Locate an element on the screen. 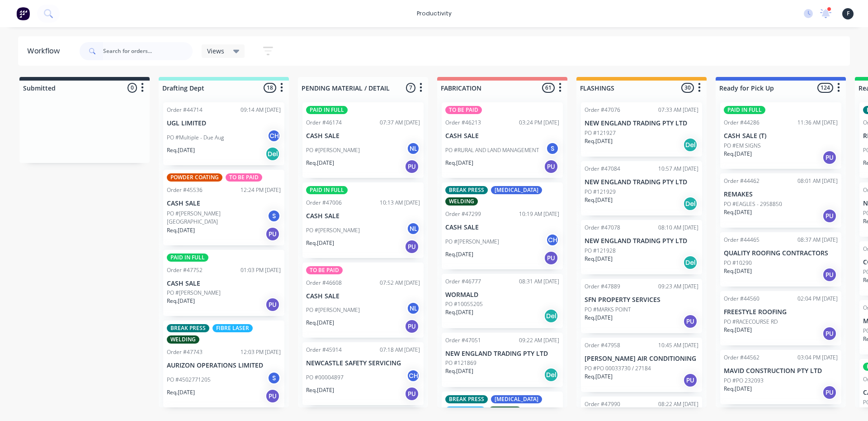 Image resolution: width=868 pixels, height=421 pixels. input: Search for orders... is located at coordinates (148, 51).